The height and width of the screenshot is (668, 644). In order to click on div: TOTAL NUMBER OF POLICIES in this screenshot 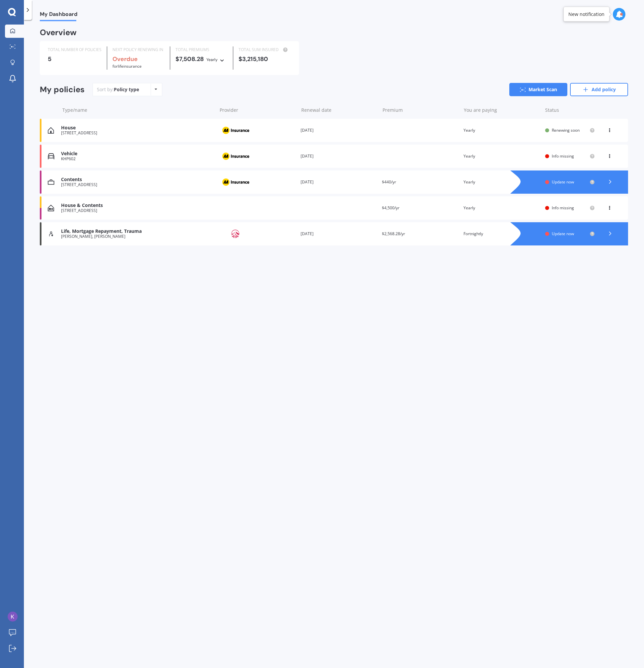, I will do `click(75, 50)`.